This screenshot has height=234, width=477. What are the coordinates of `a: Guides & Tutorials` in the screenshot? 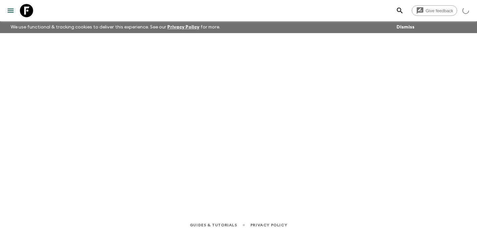 It's located at (213, 225).